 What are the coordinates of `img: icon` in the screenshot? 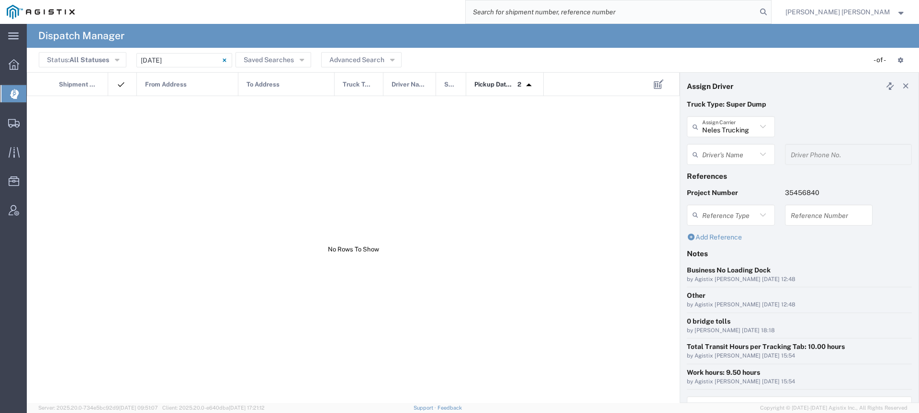 It's located at (121, 85).